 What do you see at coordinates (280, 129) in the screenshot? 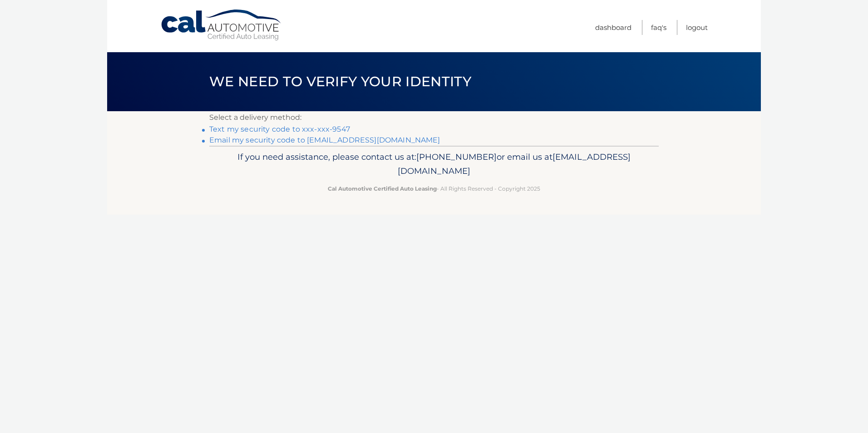
I see `a: Text my security code to xxx-xxx-9547` at bounding box center [280, 129].